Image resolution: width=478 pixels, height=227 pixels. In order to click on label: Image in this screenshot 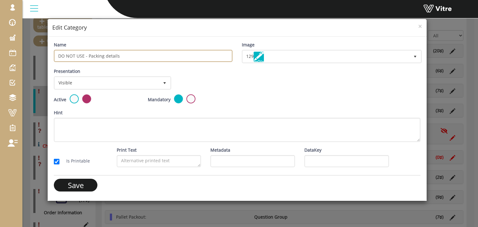, I will do `click(248, 45)`.